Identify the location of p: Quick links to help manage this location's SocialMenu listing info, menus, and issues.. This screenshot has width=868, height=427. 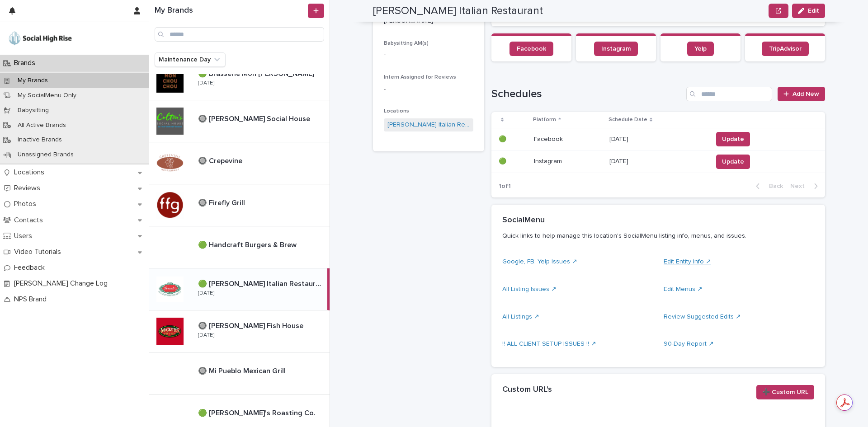
(656, 236).